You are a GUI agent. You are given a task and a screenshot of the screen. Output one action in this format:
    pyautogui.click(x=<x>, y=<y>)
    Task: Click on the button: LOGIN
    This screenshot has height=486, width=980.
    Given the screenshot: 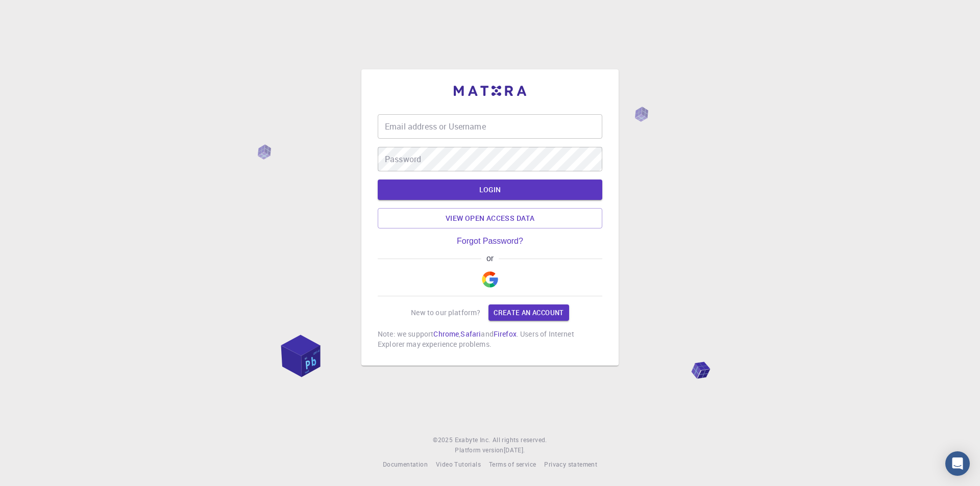 What is the action you would take?
    pyautogui.click(x=490, y=190)
    